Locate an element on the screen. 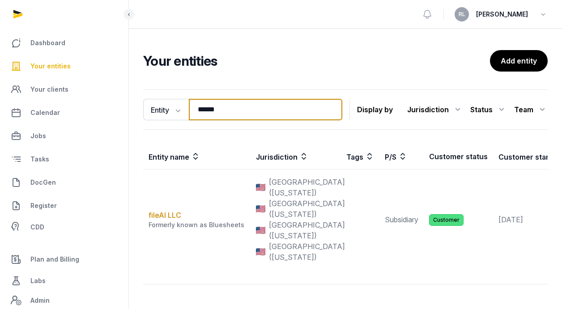 Image resolution: width=562 pixels, height=309 pixels. h2: Your entities is located at coordinates (316, 61).